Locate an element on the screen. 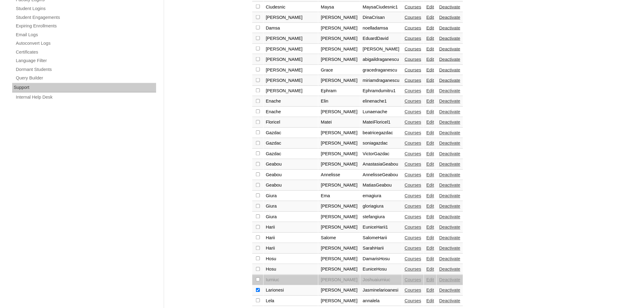 The width and height of the screenshot is (644, 308). td: SarahHarii is located at coordinates (381, 249).